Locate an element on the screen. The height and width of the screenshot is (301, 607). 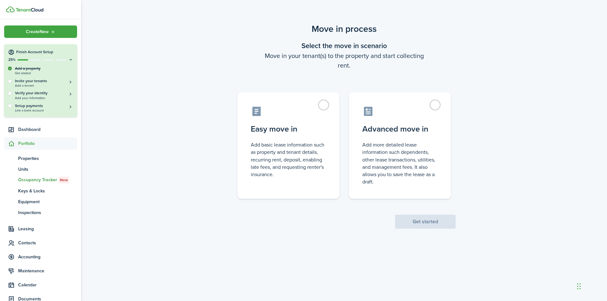
wizard-step-header-title: Select the move in scenario is located at coordinates (344, 46).